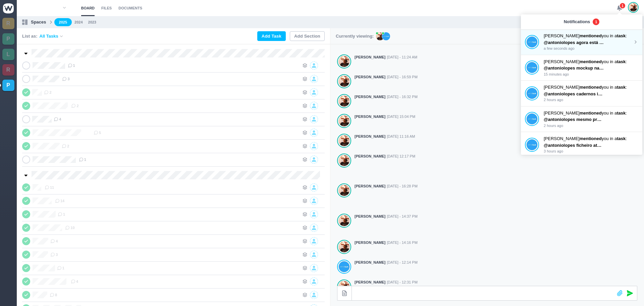  Describe the element at coordinates (307, 36) in the screenshot. I see `button: Add Section` at that location.